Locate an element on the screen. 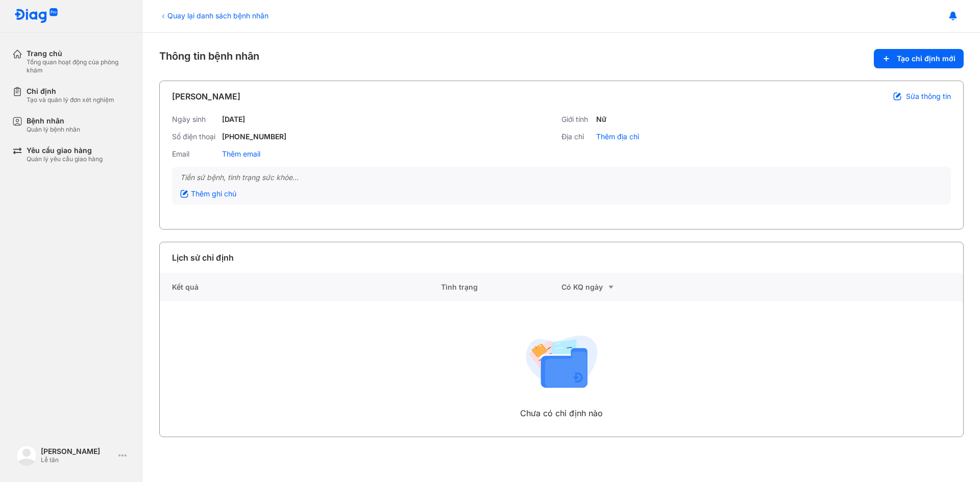 Image resolution: width=980 pixels, height=482 pixels. div: Thêm email is located at coordinates (241, 154).